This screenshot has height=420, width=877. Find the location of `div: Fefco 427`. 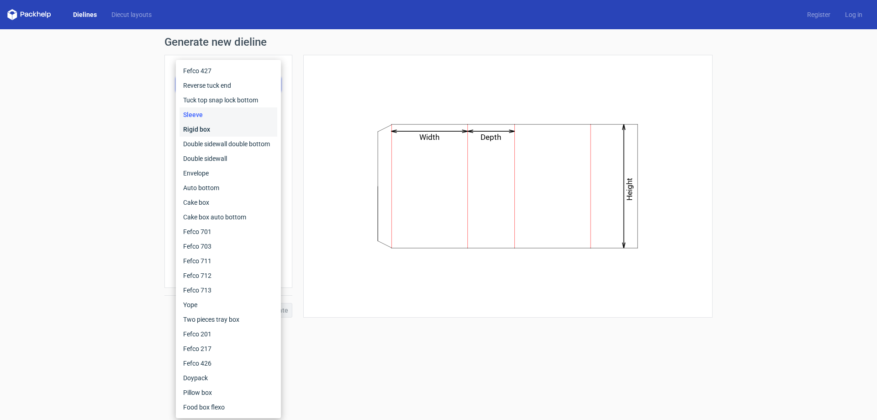

div: Fefco 427 is located at coordinates (228, 71).